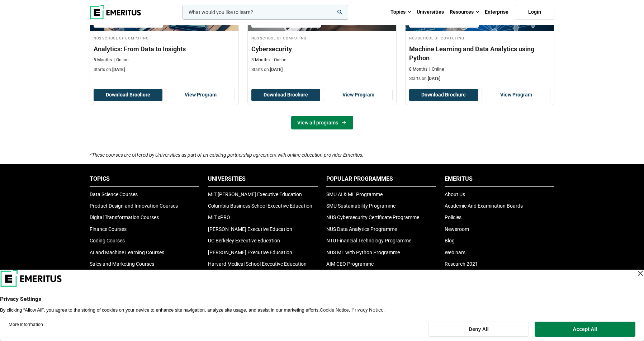  Describe the element at coordinates (373, 217) in the screenshot. I see `a: NUS Cybersecurity Certificate Programme` at that location.